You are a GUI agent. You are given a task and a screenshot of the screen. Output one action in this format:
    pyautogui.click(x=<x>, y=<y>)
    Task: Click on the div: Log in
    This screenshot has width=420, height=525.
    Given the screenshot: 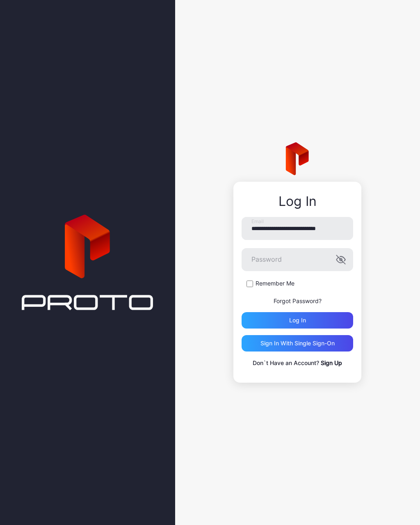 What is the action you would take?
    pyautogui.click(x=298, y=320)
    